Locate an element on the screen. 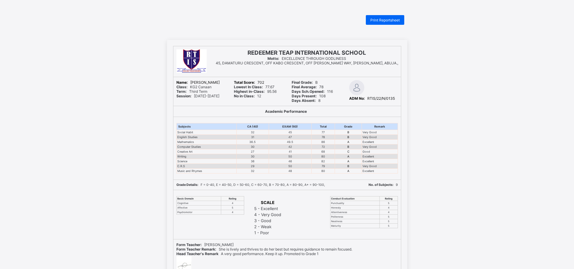 This screenshot has width=574, height=269. td: 68 is located at coordinates (323, 151).